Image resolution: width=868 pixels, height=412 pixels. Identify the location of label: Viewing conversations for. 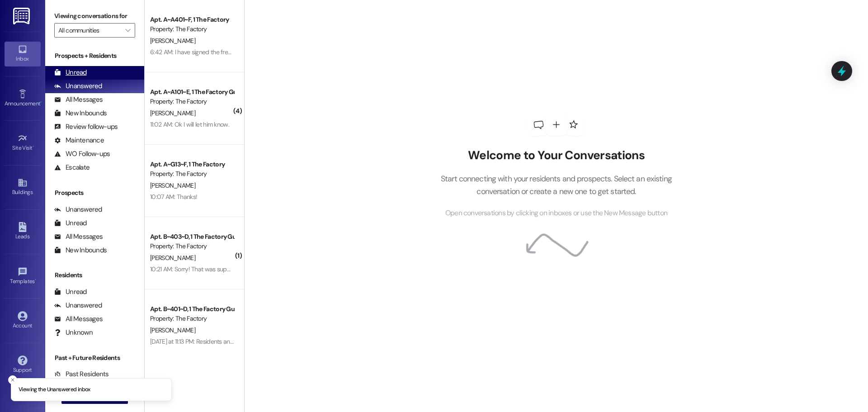
(95, 16).